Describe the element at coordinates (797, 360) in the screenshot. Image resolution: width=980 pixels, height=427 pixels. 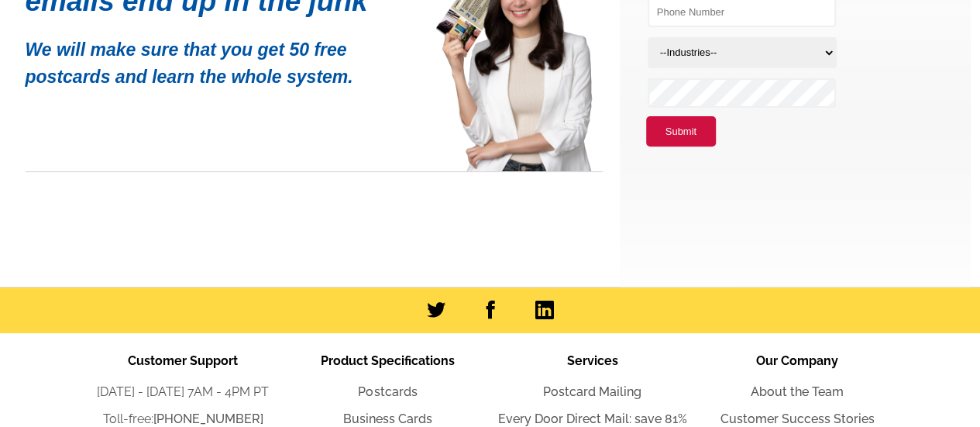
I see `span: Our Company` at that location.